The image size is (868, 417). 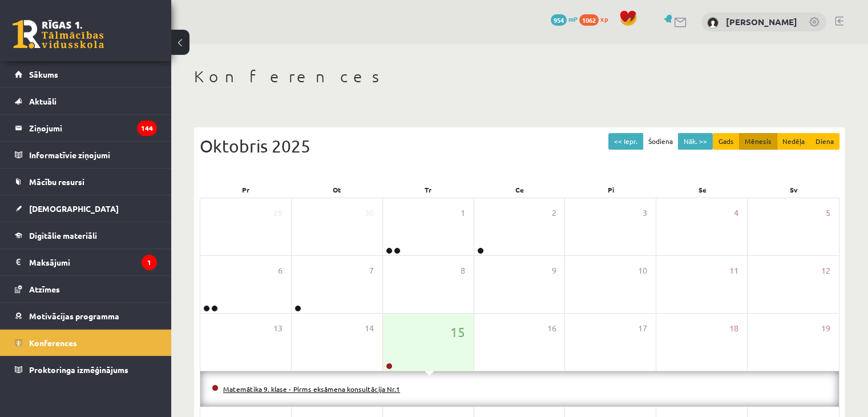 I want to click on button: Nāk. >>, so click(x=695, y=141).